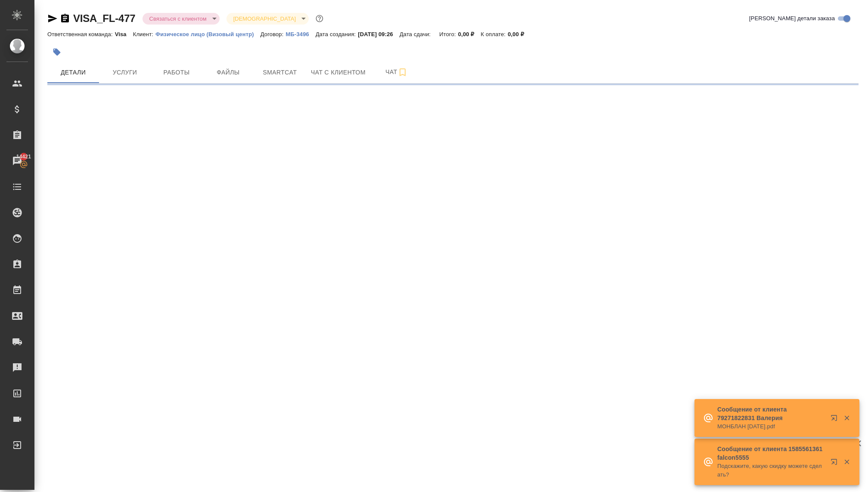 The image size is (868, 492). Describe the element at coordinates (65, 19) in the screenshot. I see `button: Скопировать ссылку` at that location.